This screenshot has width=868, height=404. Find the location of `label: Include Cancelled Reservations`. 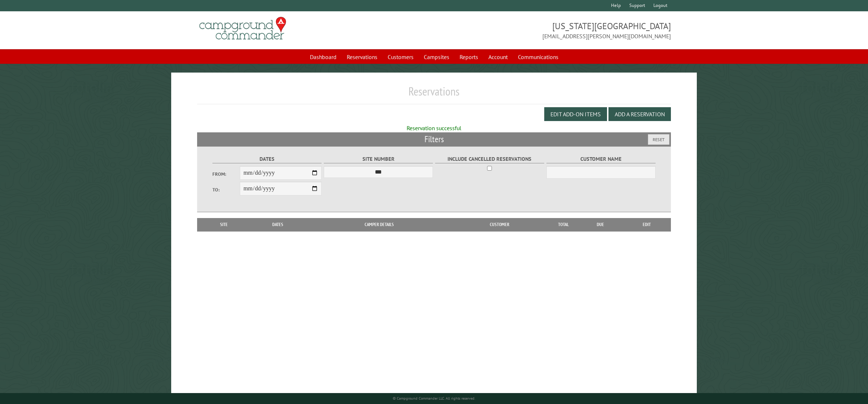

label: Include Cancelled Reservations is located at coordinates (490, 159).